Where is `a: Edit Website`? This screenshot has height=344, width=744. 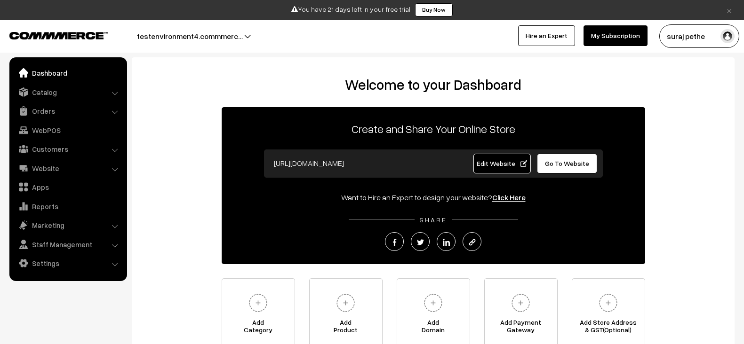 a: Edit Website is located at coordinates (502, 164).